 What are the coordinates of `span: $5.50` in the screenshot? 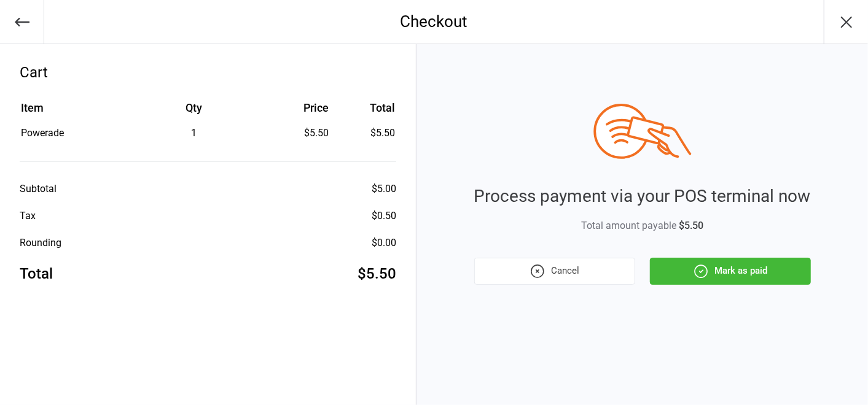 It's located at (692, 226).